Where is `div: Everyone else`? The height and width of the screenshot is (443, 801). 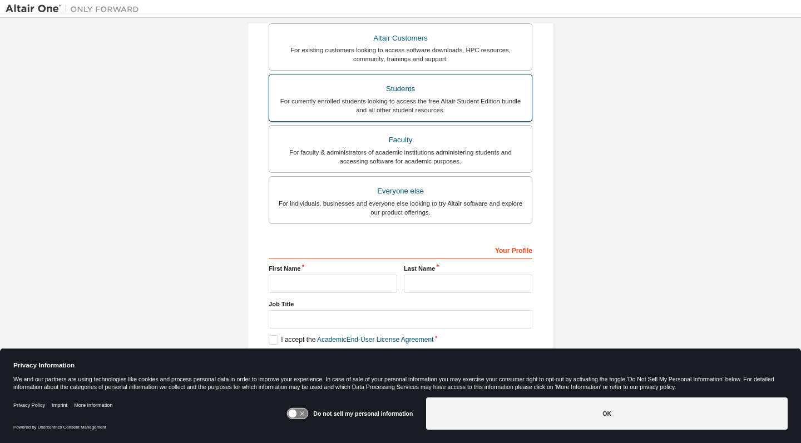
div: Everyone else is located at coordinates (400, 191).